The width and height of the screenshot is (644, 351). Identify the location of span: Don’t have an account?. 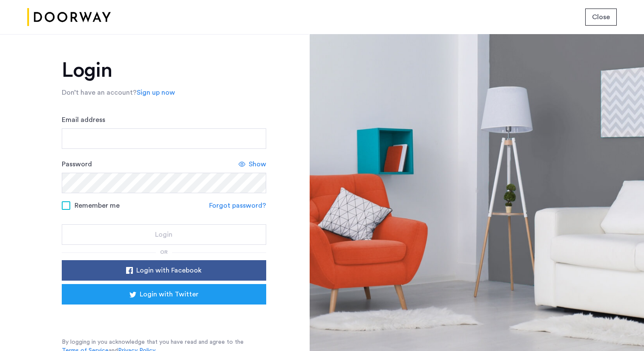
(99, 92).